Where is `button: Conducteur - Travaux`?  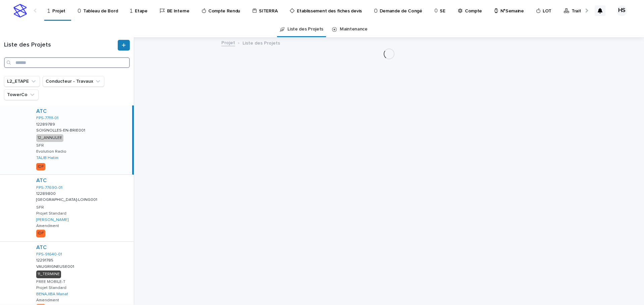
button: Conducteur - Travaux is located at coordinates (73, 82).